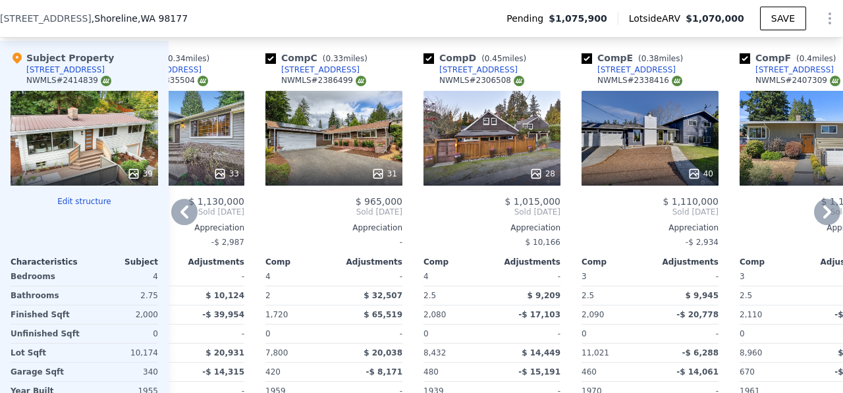 Image resolution: width=843 pixels, height=393 pixels. Describe the element at coordinates (298, 296) in the screenshot. I see `div: 2` at that location.